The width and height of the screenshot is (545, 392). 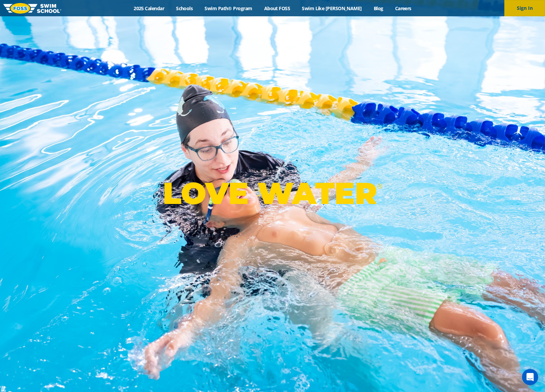 What do you see at coordinates (403, 8) in the screenshot?
I see `a: Careers` at bounding box center [403, 8].